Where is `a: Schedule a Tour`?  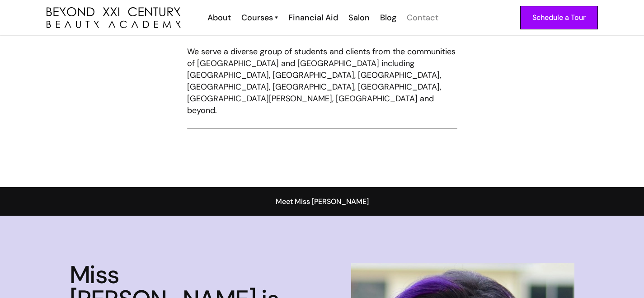 a: Schedule a Tour is located at coordinates (559, 18).